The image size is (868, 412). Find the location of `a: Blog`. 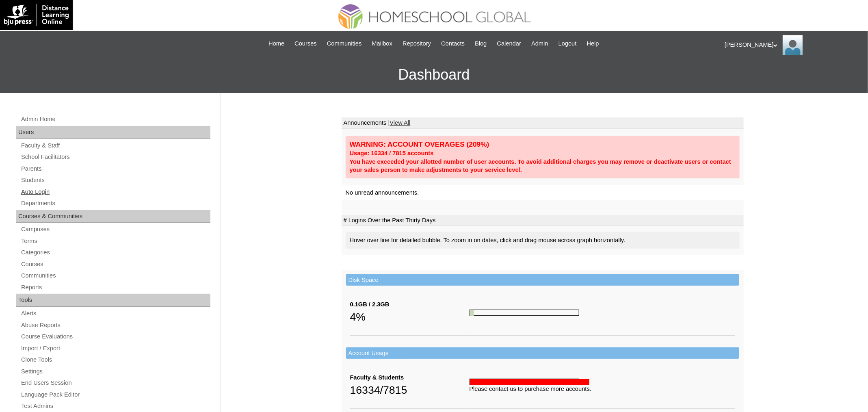

a: Blog is located at coordinates (481, 44).